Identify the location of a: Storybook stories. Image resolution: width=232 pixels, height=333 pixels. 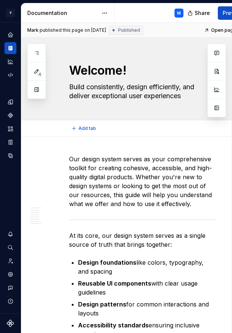
(10, 142).